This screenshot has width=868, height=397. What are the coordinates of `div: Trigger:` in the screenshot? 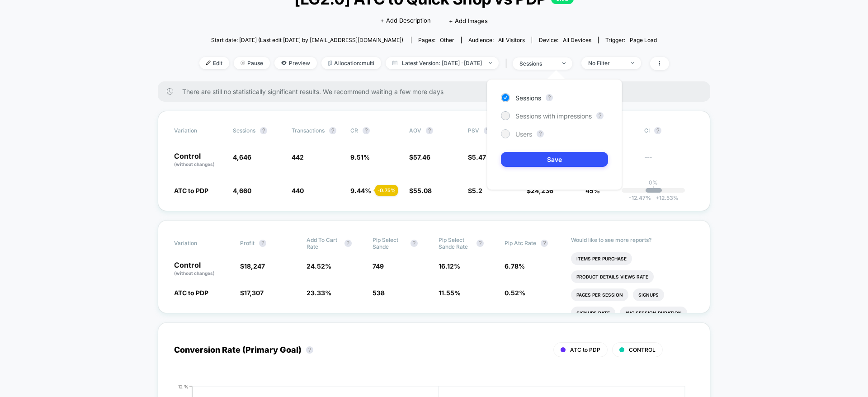 It's located at (631, 39).